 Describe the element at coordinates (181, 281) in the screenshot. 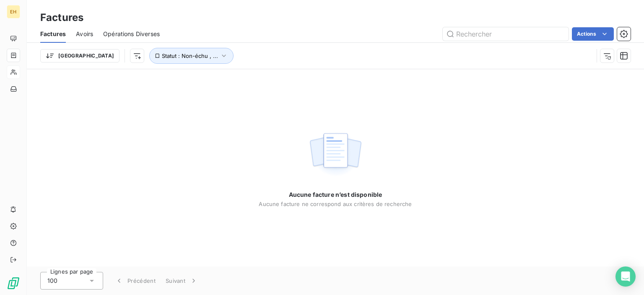

I see `button: Suivant` at that location.